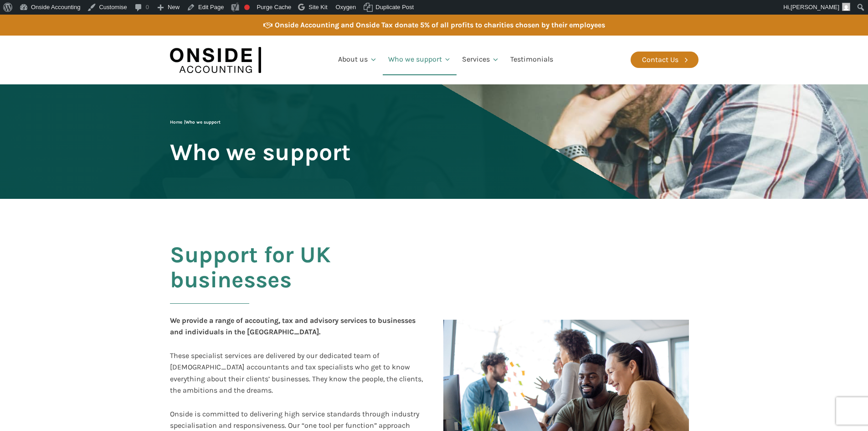  Describe the element at coordinates (480, 60) in the screenshot. I see `a: Services` at that location.